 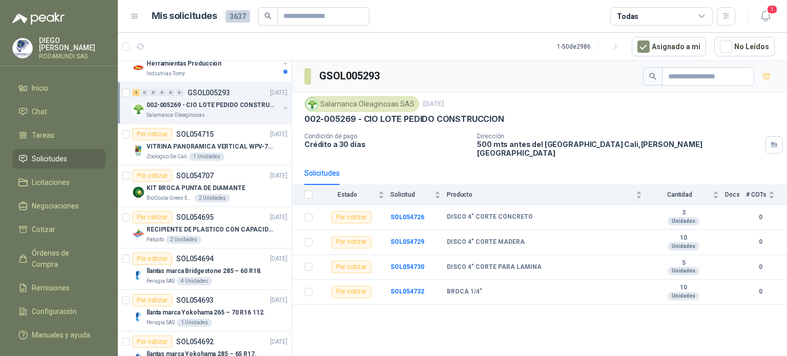 What do you see at coordinates (195, 134) in the screenshot?
I see `p: SOL054715` at bounding box center [195, 134].